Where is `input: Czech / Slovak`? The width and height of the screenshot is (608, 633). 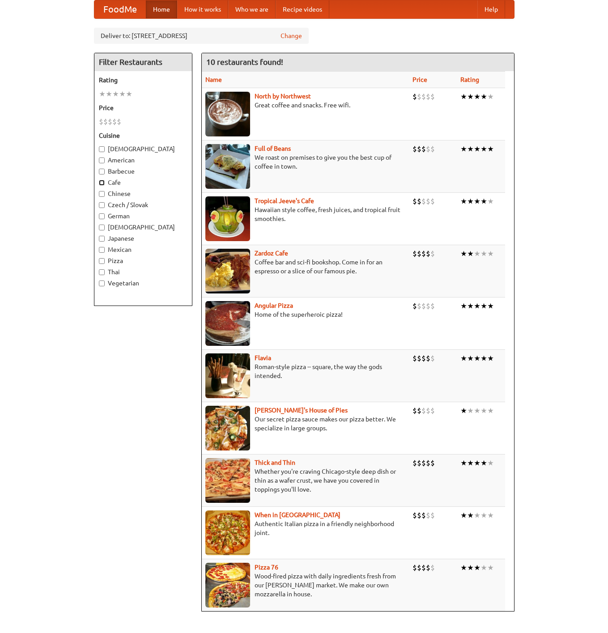
input: Czech / Slovak is located at coordinates (102, 205).